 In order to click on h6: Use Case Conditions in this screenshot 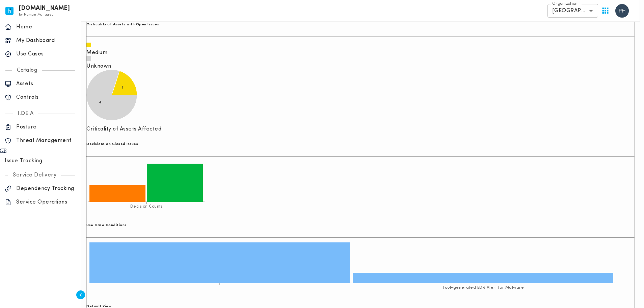, I will do `click(361, 225)`.